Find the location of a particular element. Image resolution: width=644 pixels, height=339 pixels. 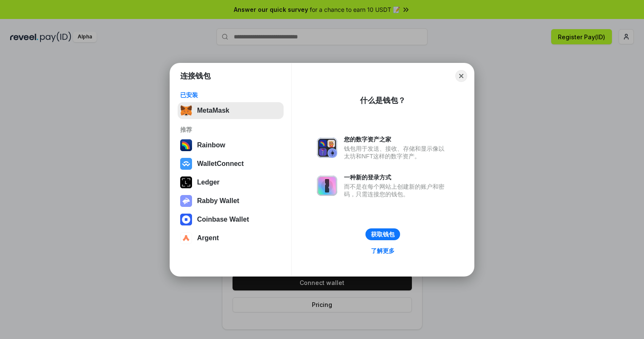

div: WalletConnect is located at coordinates (220, 164).